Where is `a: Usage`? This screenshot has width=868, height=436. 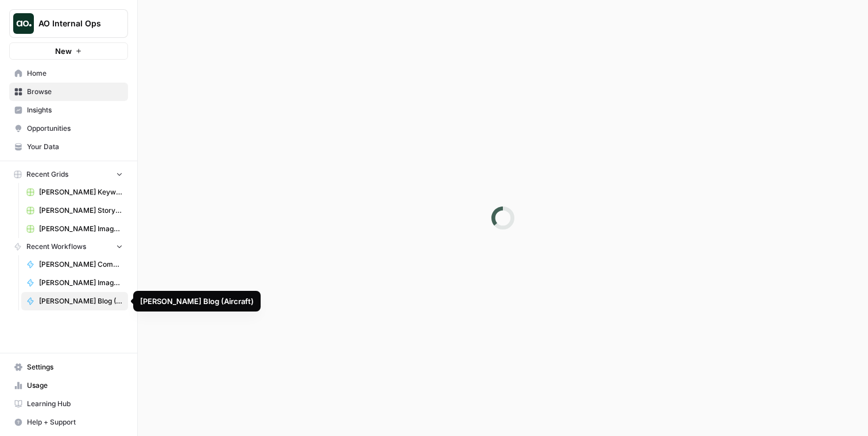
a: Usage is located at coordinates (68, 386).